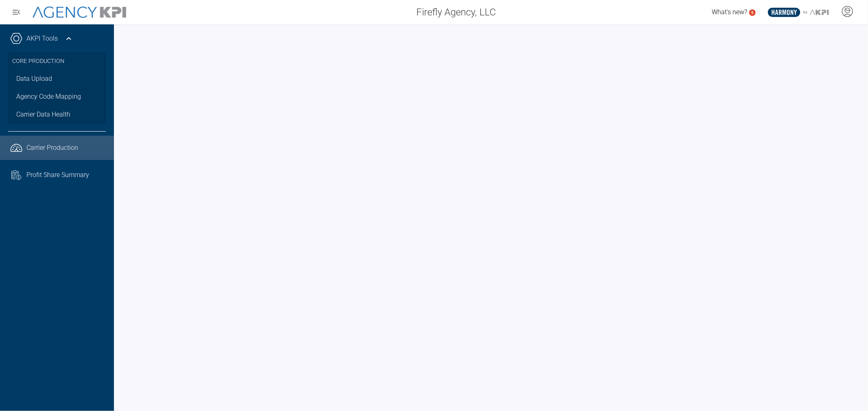 This screenshot has width=868, height=411. What do you see at coordinates (58, 175) in the screenshot?
I see `span: Profit Share Summary` at bounding box center [58, 175].